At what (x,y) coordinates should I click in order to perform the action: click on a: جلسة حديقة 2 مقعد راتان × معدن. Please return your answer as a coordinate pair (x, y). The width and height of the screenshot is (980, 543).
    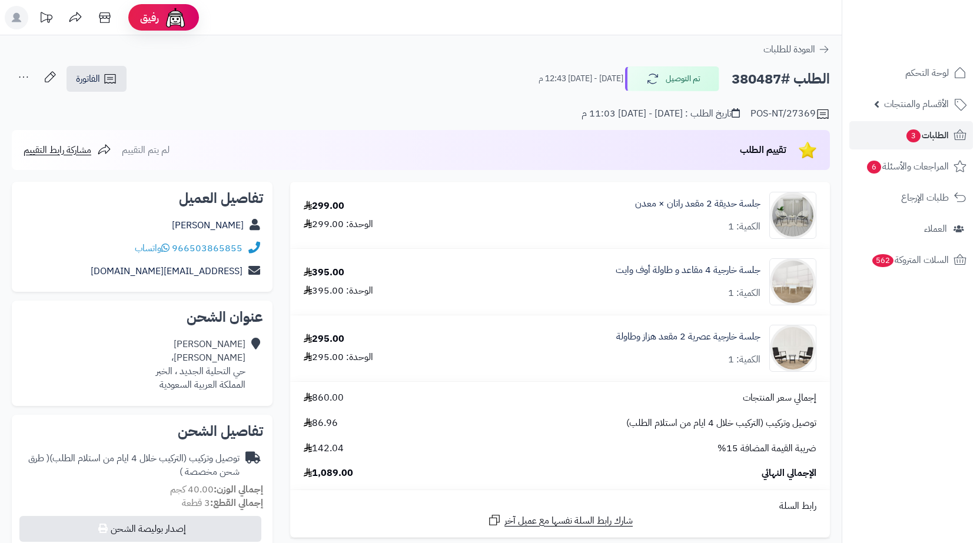
    Looking at the image, I should click on (698, 204).